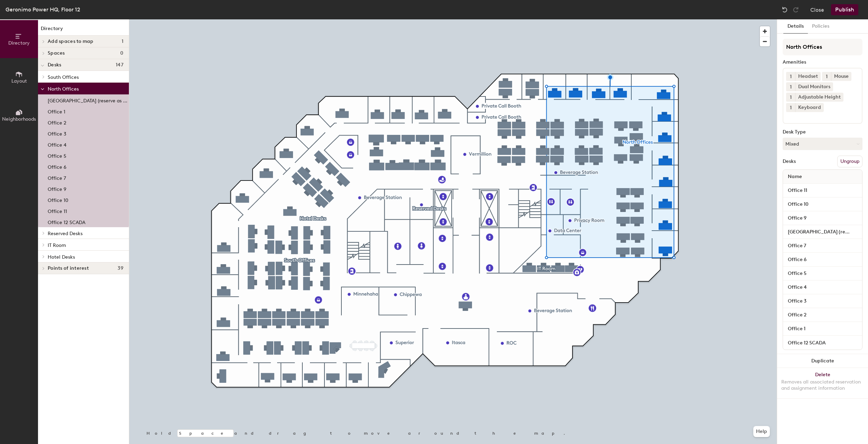 The image size is (868, 444). Describe the element at coordinates (822, 361) in the screenshot. I see `button: Duplicate` at that location.